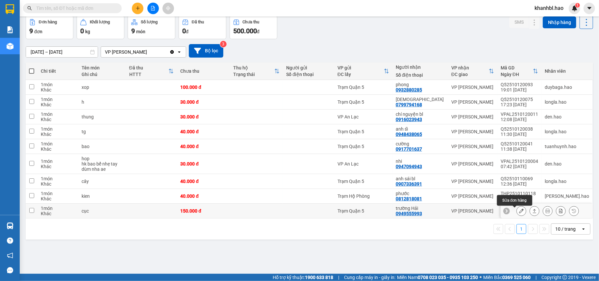  What do you see at coordinates (198, 22) in the screenshot?
I see `div: Đã thu` at bounding box center [198, 22].